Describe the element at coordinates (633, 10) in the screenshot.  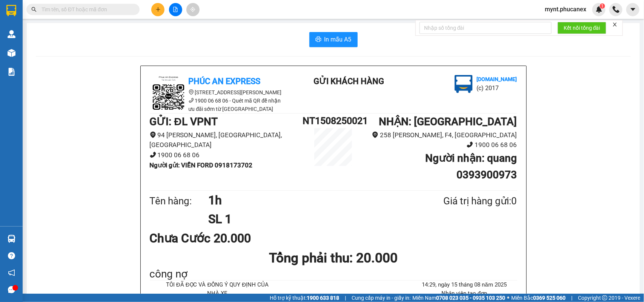
I see `span: caret-down` at that location.